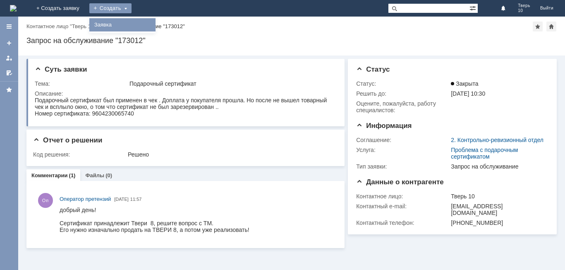 The width and height of the screenshot is (565, 270). Describe the element at coordinates (9, 43) in the screenshot. I see `a: Создать заявку` at that location.